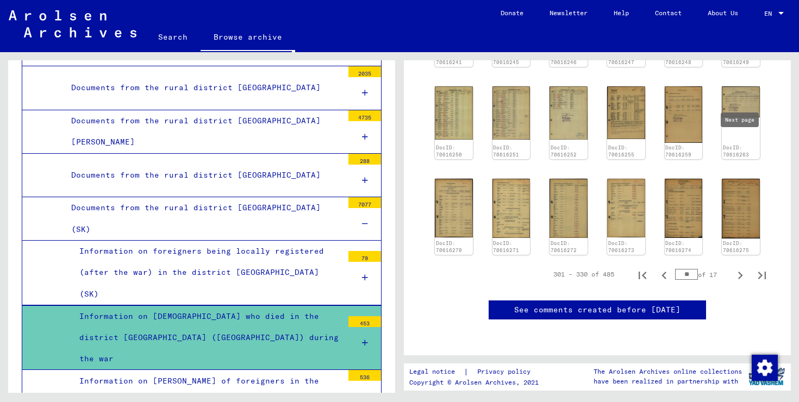  Describe the element at coordinates (584, 274) in the screenshot. I see `div: 301 – 330 of 485` at that location.